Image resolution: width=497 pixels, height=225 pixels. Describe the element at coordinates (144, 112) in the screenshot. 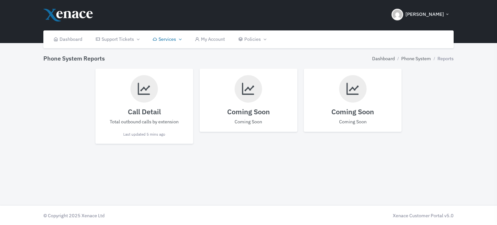

I see `h4: Call Detail` at that location.